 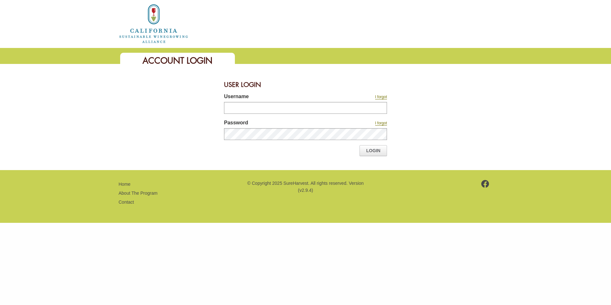 I want to click on a: Contact, so click(x=126, y=202).